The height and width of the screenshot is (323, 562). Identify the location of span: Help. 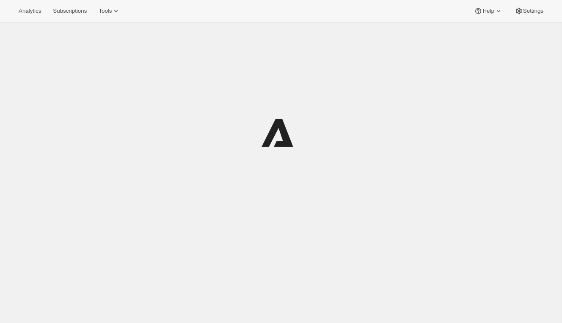
(488, 11).